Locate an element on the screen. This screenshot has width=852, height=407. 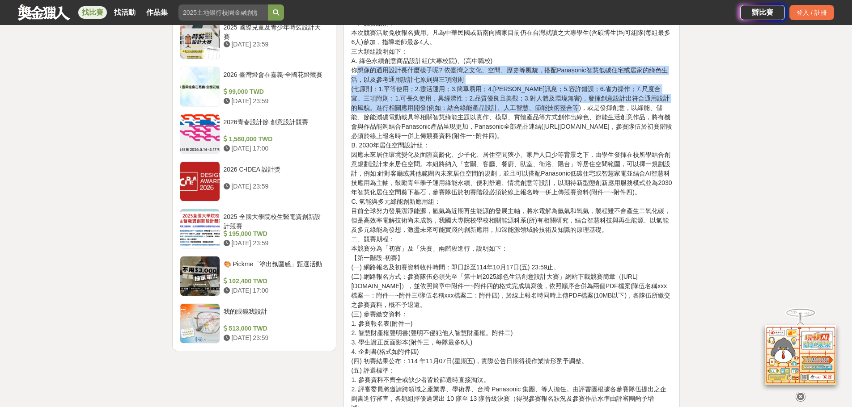
div: 2025 全國大學院校生醫電資創新設計競賽 is located at coordinates (275, 221).